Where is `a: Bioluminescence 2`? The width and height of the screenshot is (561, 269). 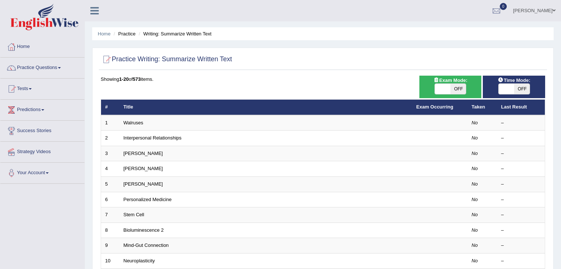 a: Bioluminescence 2 is located at coordinates (143, 230).